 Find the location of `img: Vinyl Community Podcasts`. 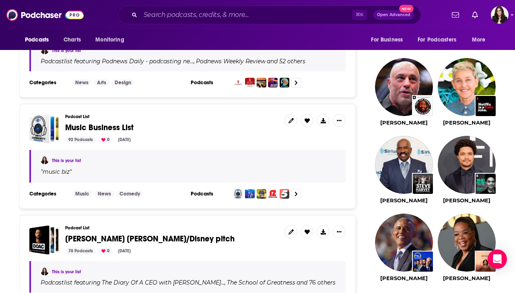

img: Vinyl Community Podcasts is located at coordinates (238, 194).